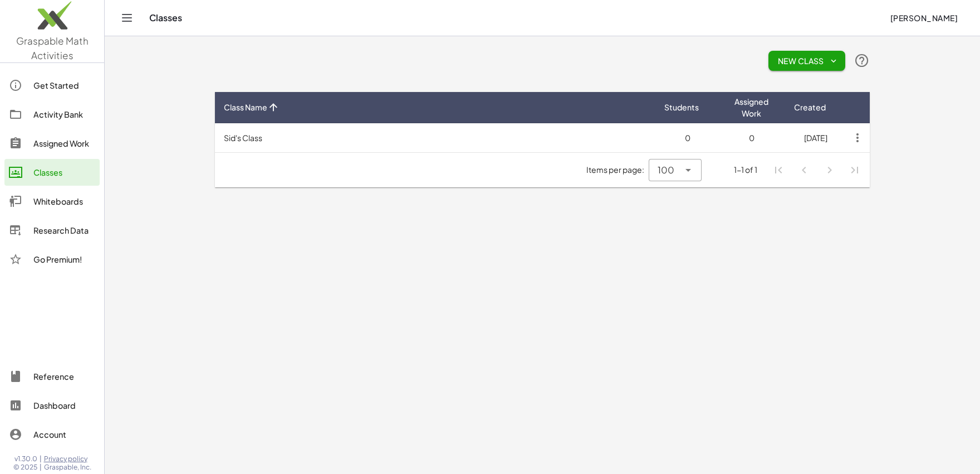 The image size is (980, 474). Describe the element at coordinates (817, 170) in the screenshot. I see `nav: Pagination Navigation` at that location.